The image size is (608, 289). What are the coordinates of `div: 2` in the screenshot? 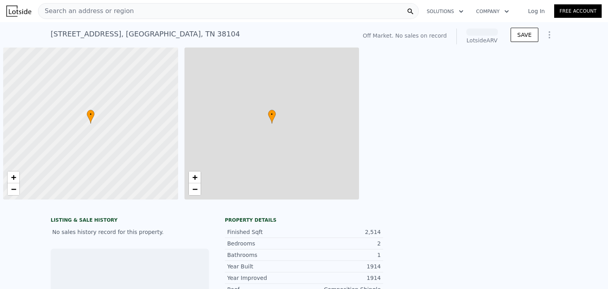 It's located at (343, 244).